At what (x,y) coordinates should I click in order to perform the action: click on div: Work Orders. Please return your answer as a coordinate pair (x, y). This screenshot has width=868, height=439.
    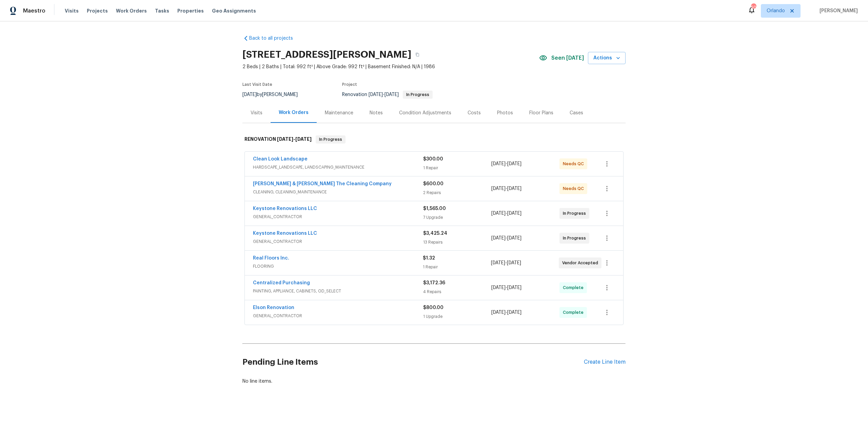
    Looking at the image, I should click on (294, 113).